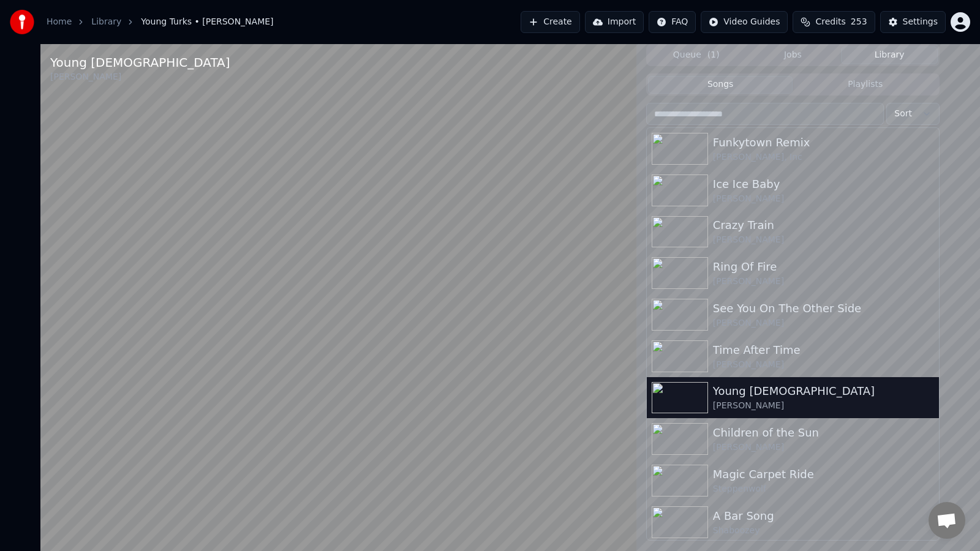 This screenshot has width=980, height=551. What do you see at coordinates (823, 267) in the screenshot?
I see `div: Ring Of Fire` at bounding box center [823, 267].